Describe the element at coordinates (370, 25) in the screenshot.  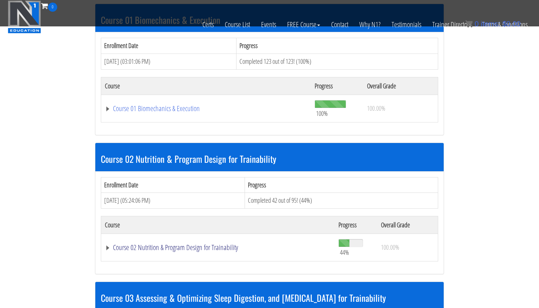
I see `a: Why N1?` at that location.